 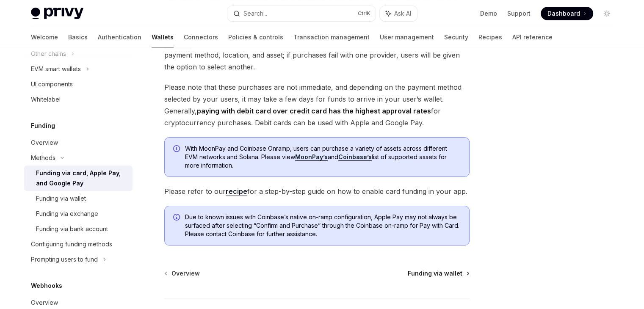 I want to click on div: Funding via card, Apple Pay, and Google Pay, so click(x=82, y=178).